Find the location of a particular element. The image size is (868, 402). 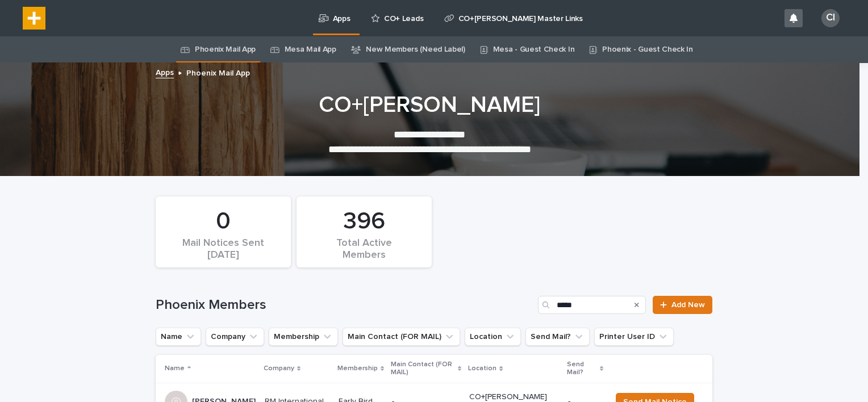

p: Company is located at coordinates (279, 369).